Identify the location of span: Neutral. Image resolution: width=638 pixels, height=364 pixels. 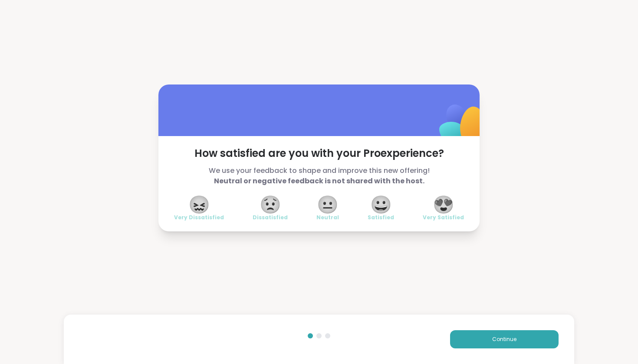
(328, 217).